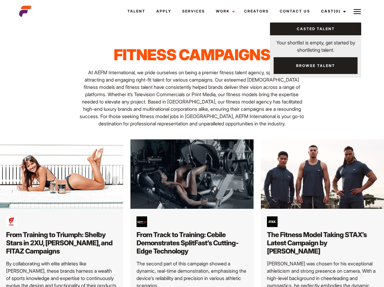 This screenshot has height=287, width=384. I want to click on img: download 3, so click(11, 222).